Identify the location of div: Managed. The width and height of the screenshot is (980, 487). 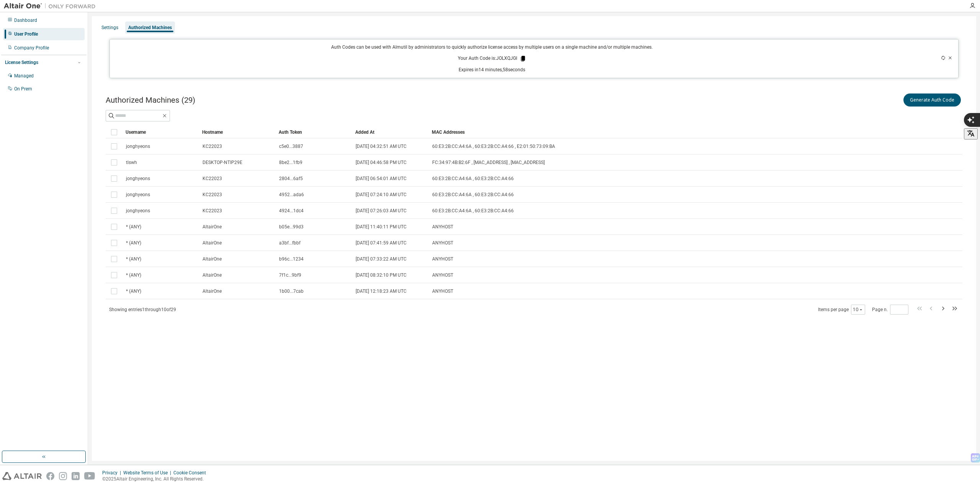
(24, 76).